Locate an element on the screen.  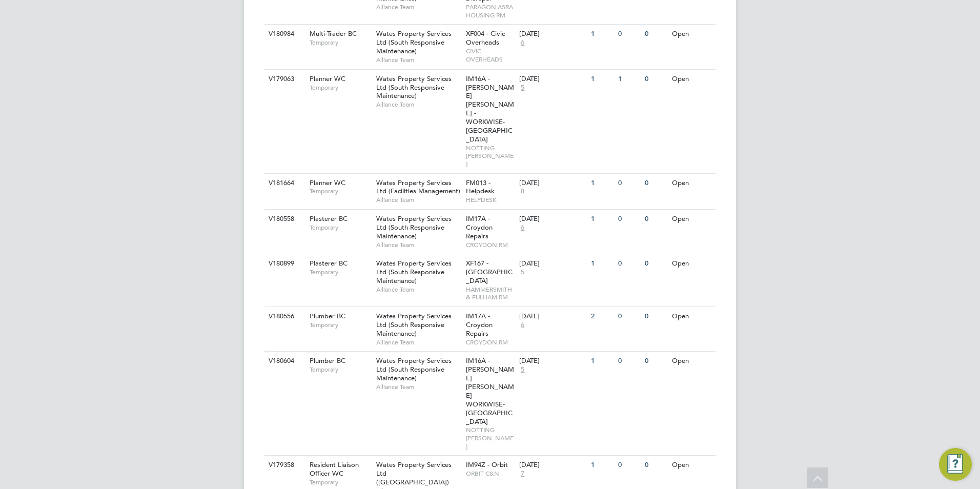
span: FM013 - Helpdesk is located at coordinates (480, 187).